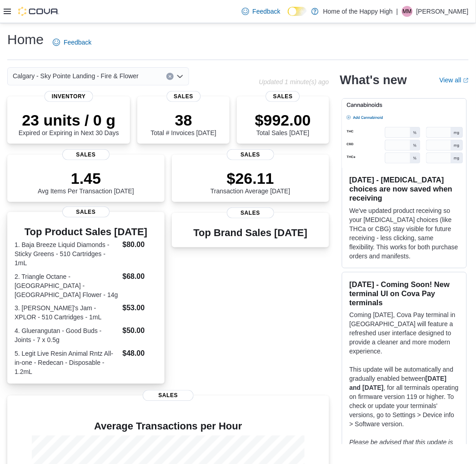  Describe the element at coordinates (168, 427) in the screenshot. I see `h4: Average Transactions per Hour` at that location.